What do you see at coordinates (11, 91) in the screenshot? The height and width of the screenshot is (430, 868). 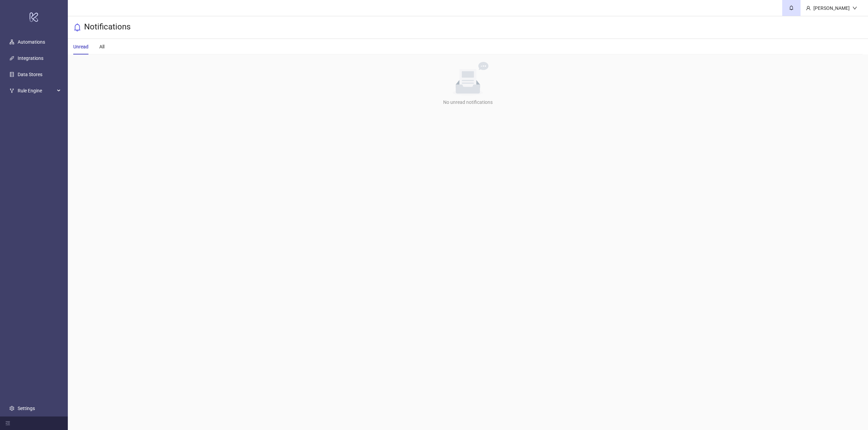 I see `span: fork` at bounding box center [11, 91].